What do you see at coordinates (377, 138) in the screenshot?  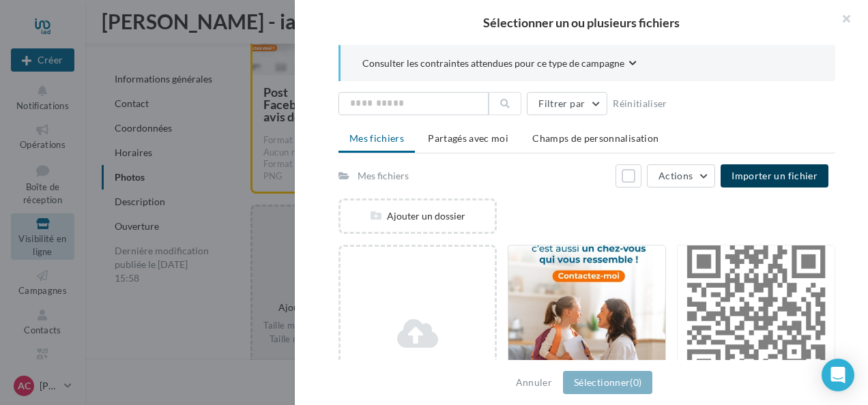 I see `span: Mes fichiers` at bounding box center [377, 138].